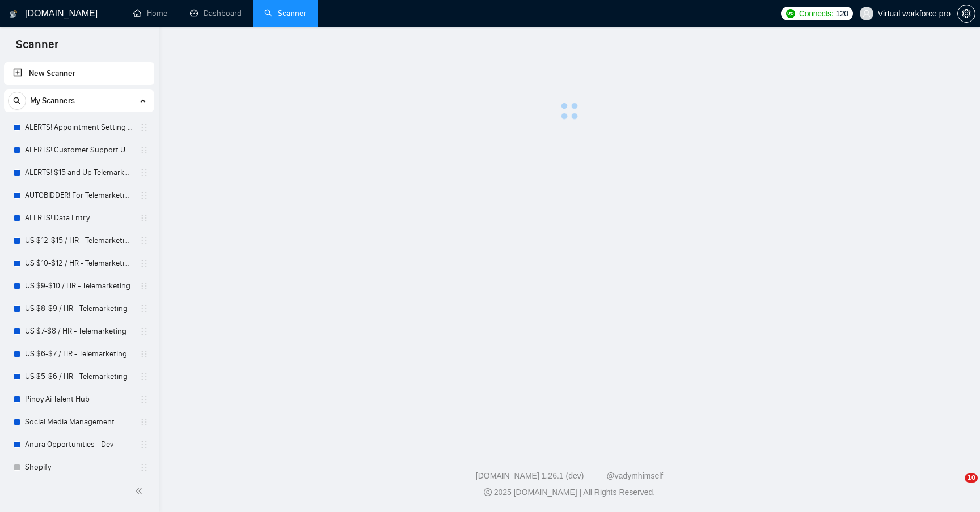 The image size is (980, 512). Describe the element at coordinates (791, 13) in the screenshot. I see `img: upwork-logo.png` at that location.